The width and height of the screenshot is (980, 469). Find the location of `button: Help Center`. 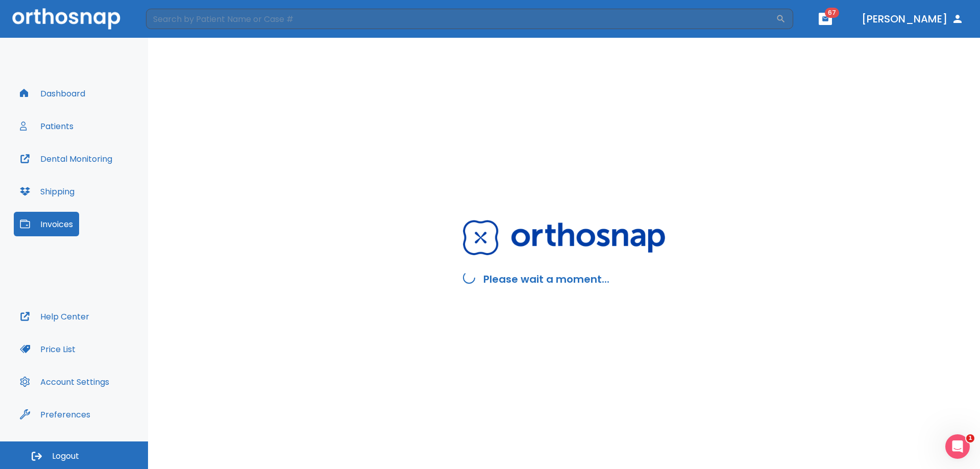

button: Help Center is located at coordinates (55, 316).